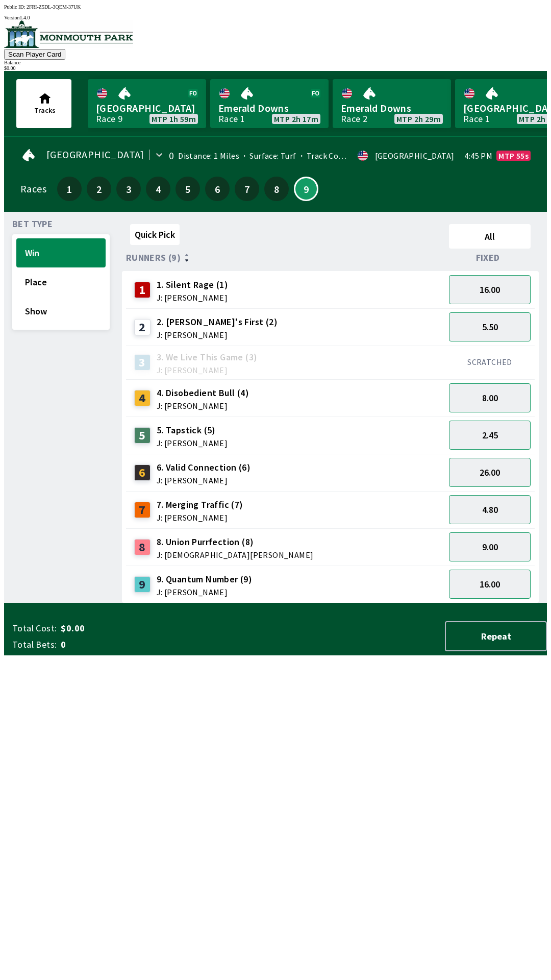 Image resolution: width=551 pixels, height=980 pixels. What do you see at coordinates (61, 282) in the screenshot?
I see `button: Place` at bounding box center [61, 282].